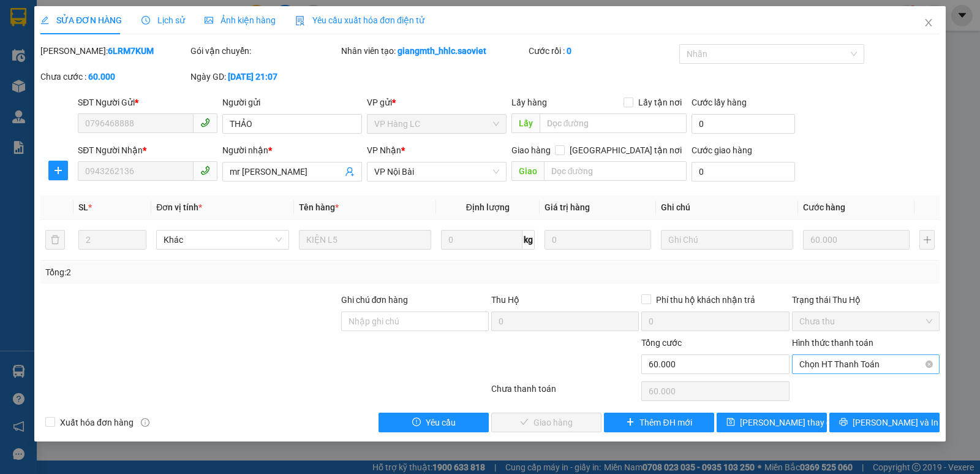 This screenshot has height=474, width=980. What do you see at coordinates (416, 422) in the screenshot?
I see `span: exclamation-circle` at bounding box center [416, 422].